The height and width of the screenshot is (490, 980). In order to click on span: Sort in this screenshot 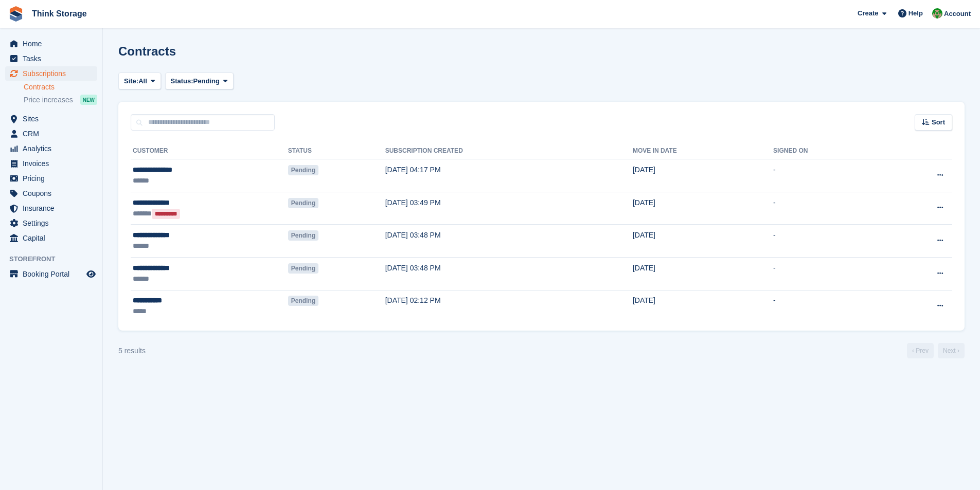, I will do `click(938, 123)`.